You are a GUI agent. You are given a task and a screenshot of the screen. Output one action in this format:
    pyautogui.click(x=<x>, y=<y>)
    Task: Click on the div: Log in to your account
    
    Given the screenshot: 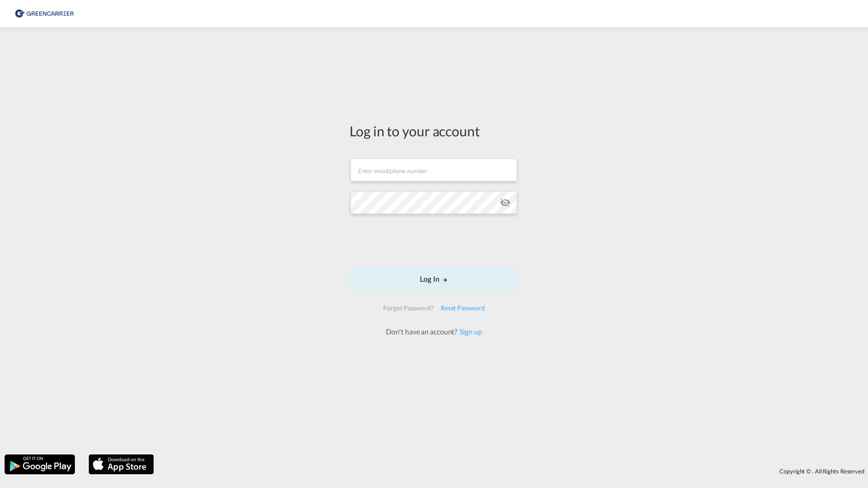 What is the action you would take?
    pyautogui.click(x=434, y=131)
    